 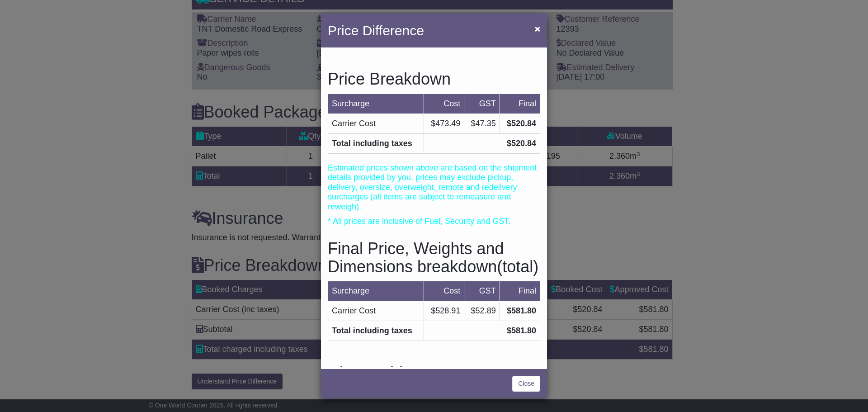 What do you see at coordinates (376, 30) in the screenshot?
I see `h4: Price Difference` at bounding box center [376, 30].